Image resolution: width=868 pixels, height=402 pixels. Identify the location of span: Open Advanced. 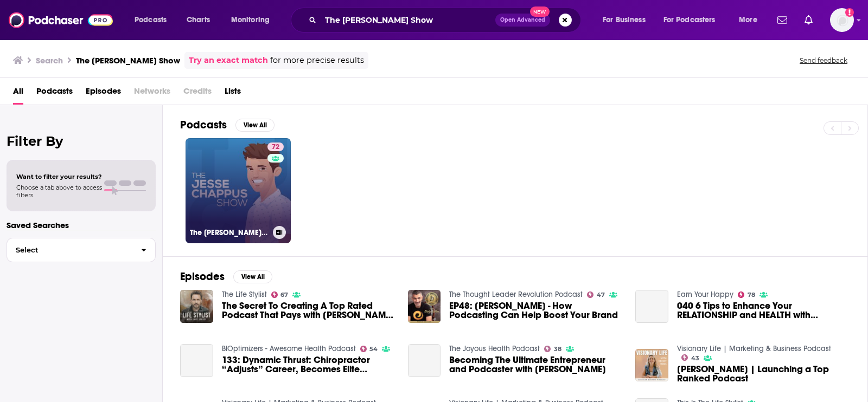
(523, 20).